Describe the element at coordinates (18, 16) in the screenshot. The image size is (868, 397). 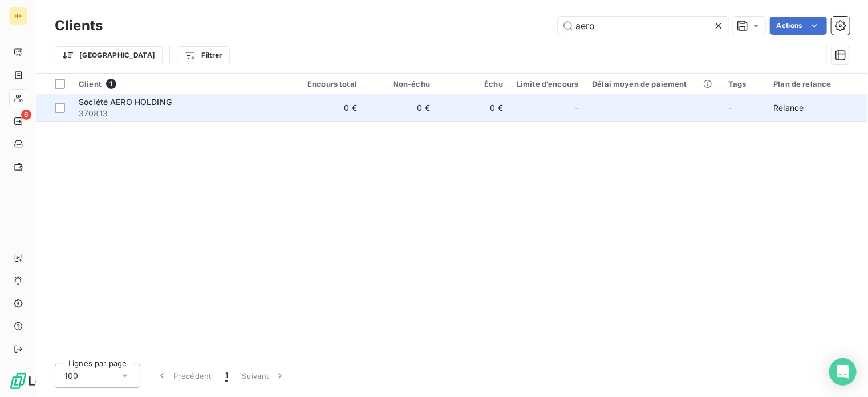
I see `div: BE` at that location.